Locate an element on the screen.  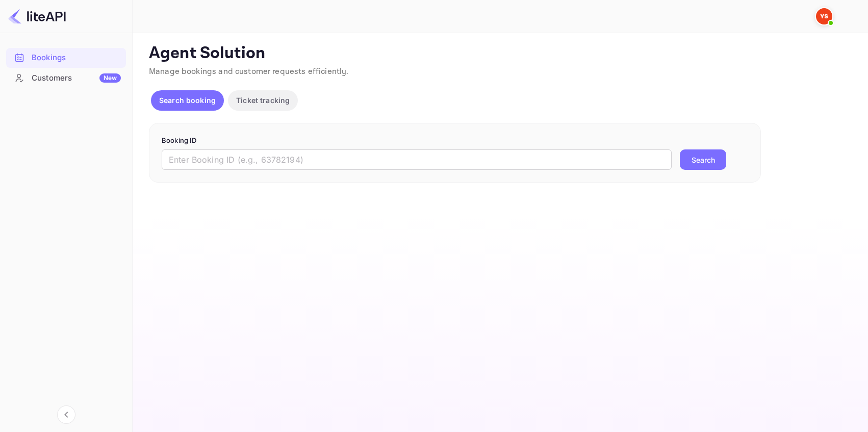
div: CustomersNew is located at coordinates (66, 78).